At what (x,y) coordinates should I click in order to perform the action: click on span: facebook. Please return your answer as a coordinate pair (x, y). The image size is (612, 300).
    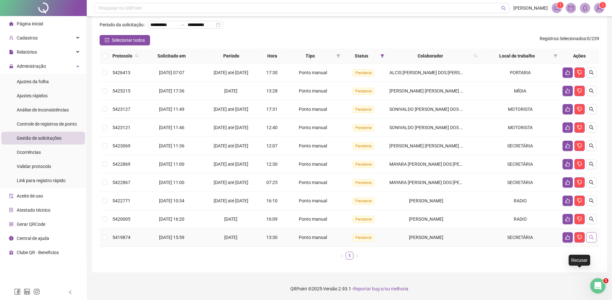
    Looking at the image, I should click on (17, 292).